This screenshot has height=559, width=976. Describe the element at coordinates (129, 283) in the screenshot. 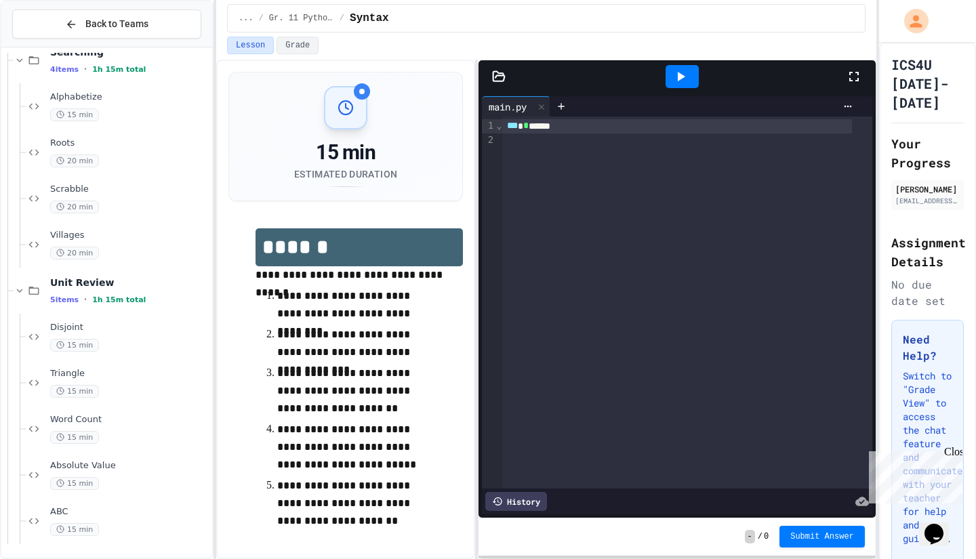

I see `span: Unit Review` at that location.